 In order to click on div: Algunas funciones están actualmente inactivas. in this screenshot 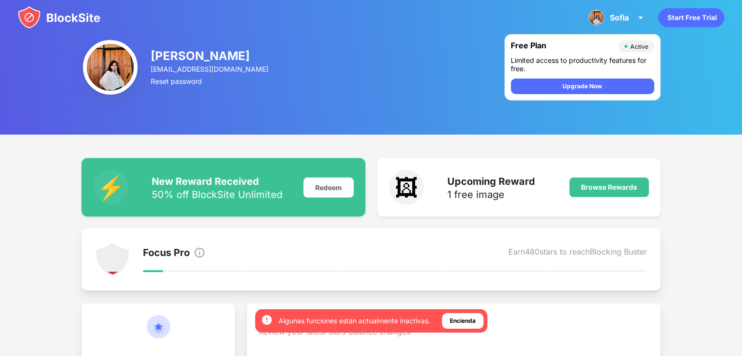, I will do `click(354, 321)`.